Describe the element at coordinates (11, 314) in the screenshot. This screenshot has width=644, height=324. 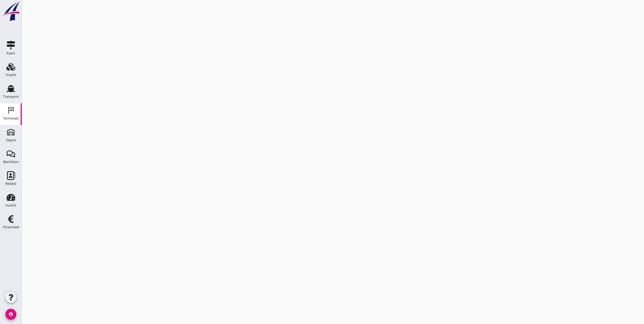
I see `i: account_circle` at that location.